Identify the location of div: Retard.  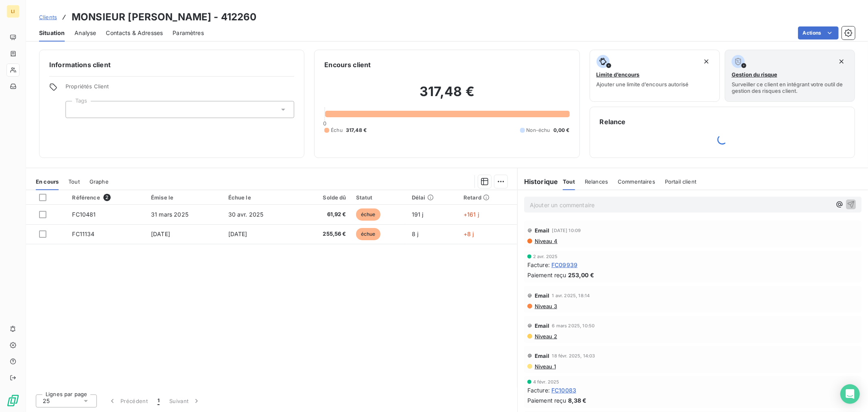
(488, 198).